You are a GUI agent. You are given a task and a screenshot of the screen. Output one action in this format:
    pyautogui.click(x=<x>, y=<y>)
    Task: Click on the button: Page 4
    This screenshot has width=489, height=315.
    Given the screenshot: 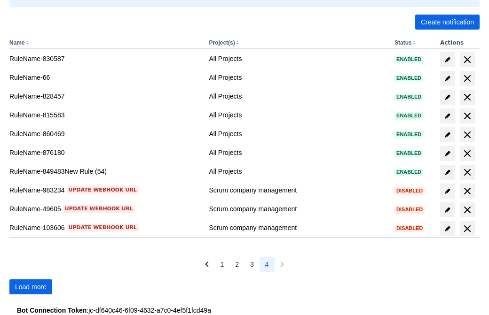 What is the action you would take?
    pyautogui.click(x=267, y=265)
    